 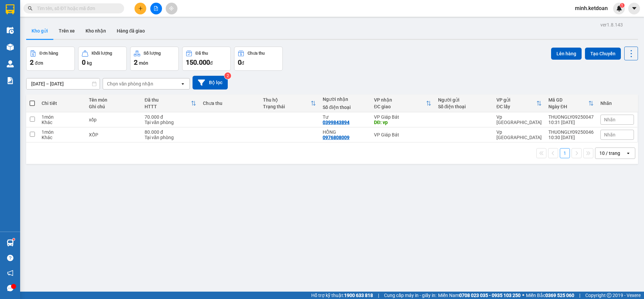 I want to click on div: Thu hộ, so click(x=287, y=100).